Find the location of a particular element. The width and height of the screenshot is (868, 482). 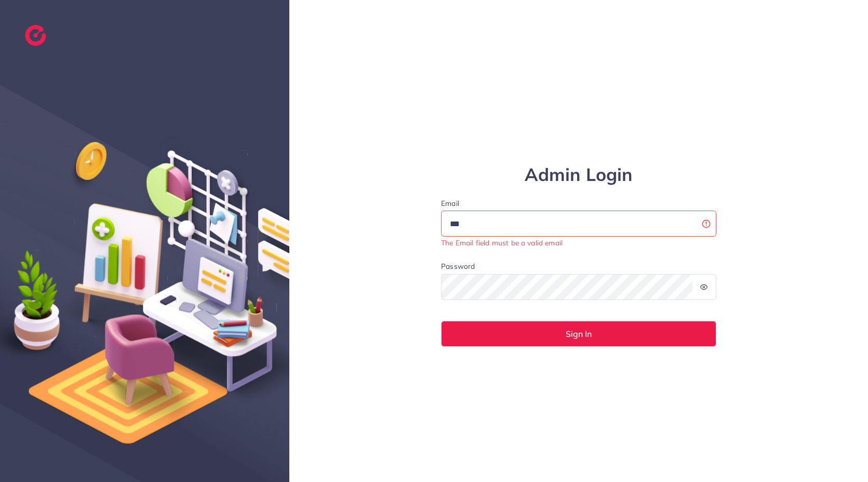

small: The Email field must be a valid email is located at coordinates (502, 243).